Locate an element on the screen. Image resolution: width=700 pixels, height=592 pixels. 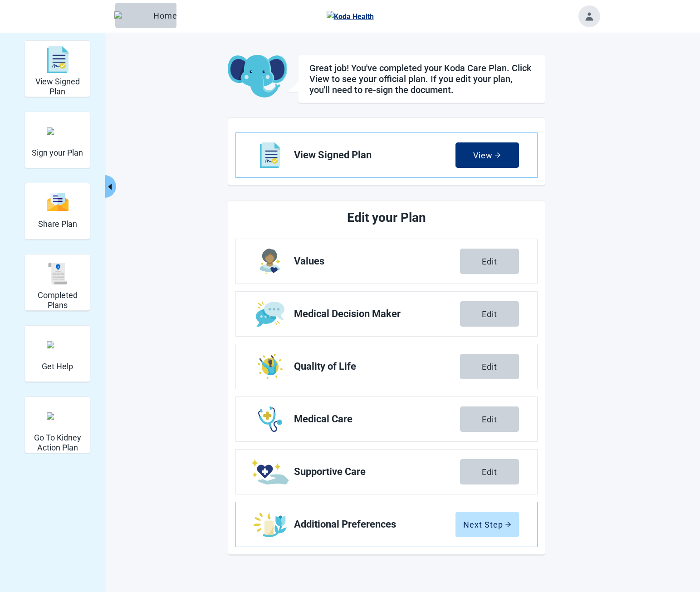
img: make_plan_official.svg is located at coordinates (58, 131).